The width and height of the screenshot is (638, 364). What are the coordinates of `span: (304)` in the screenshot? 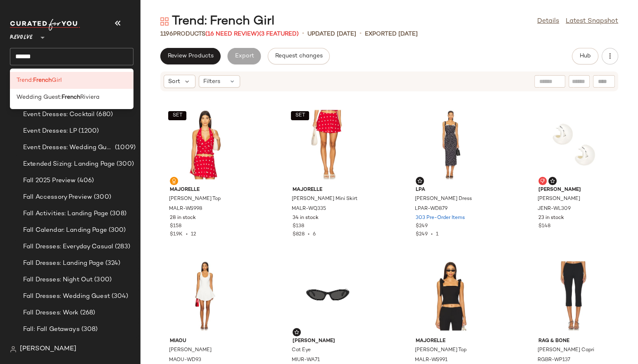 It's located at (119, 296).